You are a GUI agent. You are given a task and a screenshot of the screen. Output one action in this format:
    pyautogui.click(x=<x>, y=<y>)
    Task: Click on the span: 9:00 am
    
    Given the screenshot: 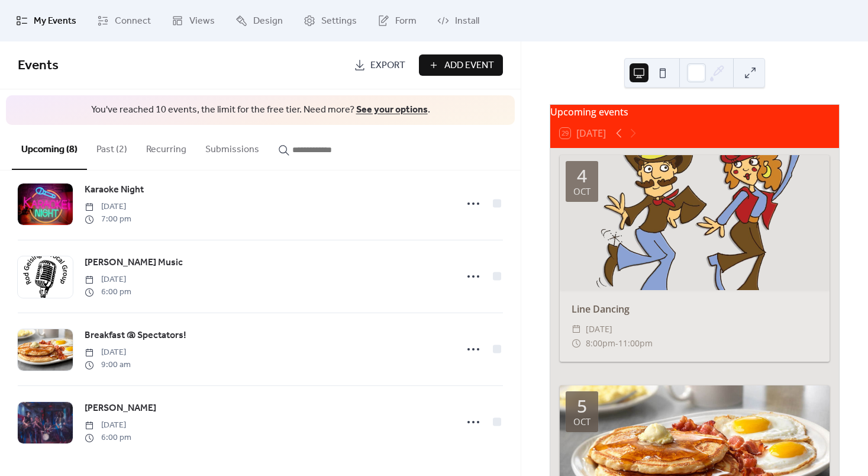 What is the action you would take?
    pyautogui.click(x=107, y=364)
    